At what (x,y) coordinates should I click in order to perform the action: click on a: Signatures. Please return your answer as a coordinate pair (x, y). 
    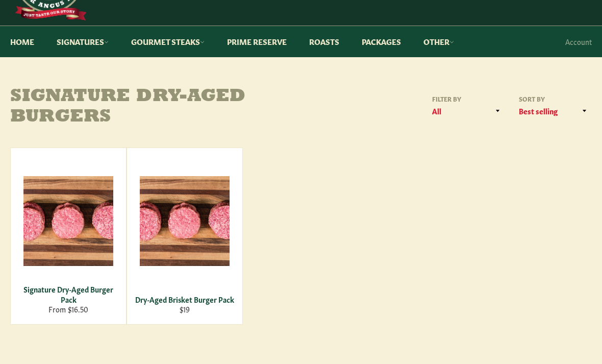
    Looking at the image, I should click on (83, 41).